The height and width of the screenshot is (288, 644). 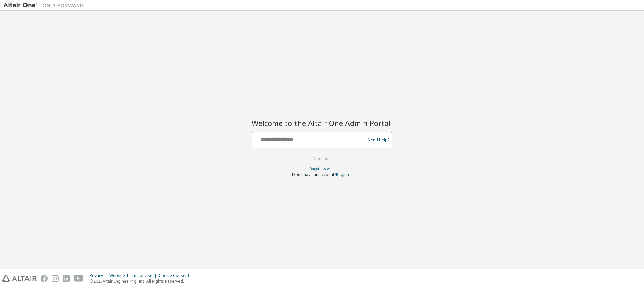 I want to click on a: Forgot password, so click(x=322, y=169).